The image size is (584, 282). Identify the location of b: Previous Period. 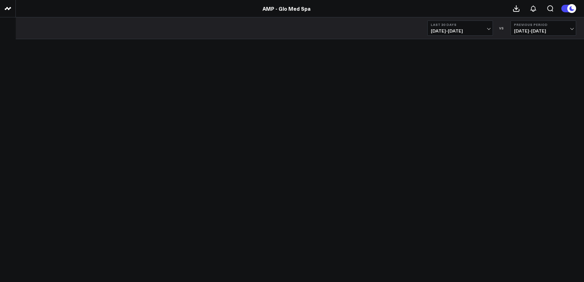
(544, 25).